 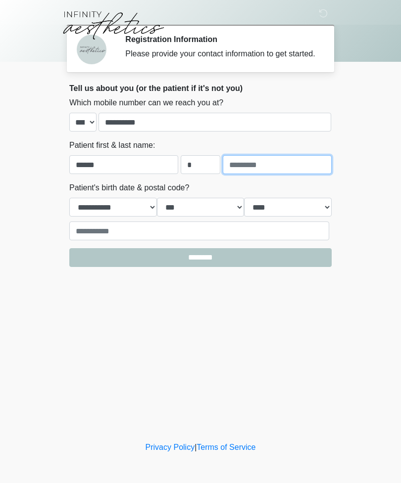 I want to click on a: Privacy Policy, so click(x=170, y=447).